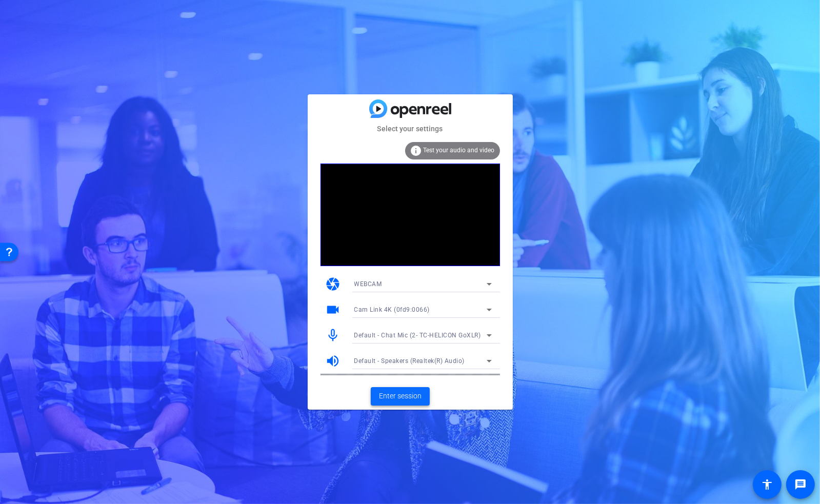 Image resolution: width=820 pixels, height=504 pixels. I want to click on mat-icon: volume_up, so click(334, 361).